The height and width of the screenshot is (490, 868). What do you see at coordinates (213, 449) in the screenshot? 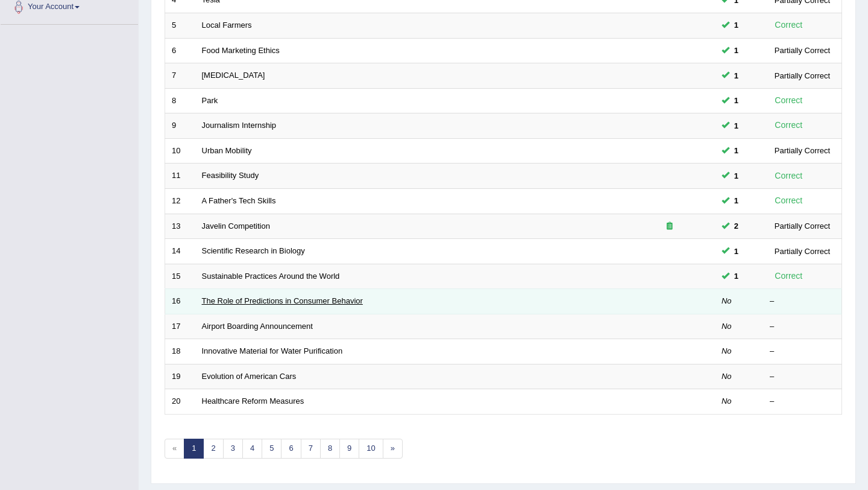
I see `a: 2` at bounding box center [213, 449].